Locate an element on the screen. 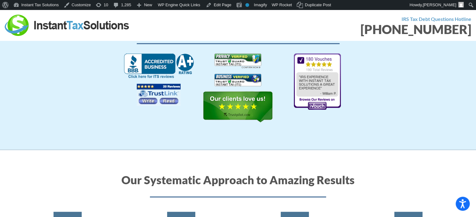 The width and height of the screenshot is (476, 217). img: Privacy Verified is located at coordinates (238, 61).